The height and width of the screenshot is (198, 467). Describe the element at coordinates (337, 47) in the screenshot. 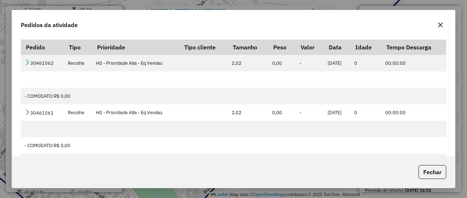

I see `th: Data` at that location.